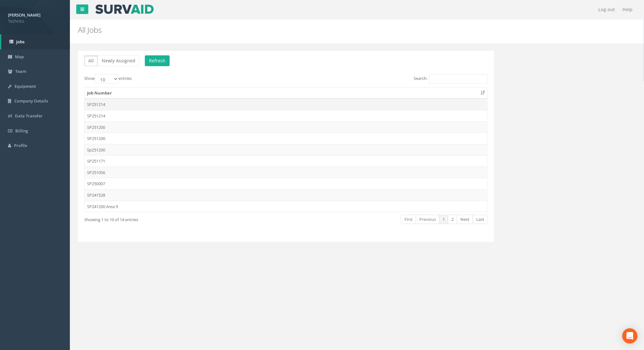  What do you see at coordinates (286, 173) in the screenshot?
I see `td: SP251056` at bounding box center [286, 173].